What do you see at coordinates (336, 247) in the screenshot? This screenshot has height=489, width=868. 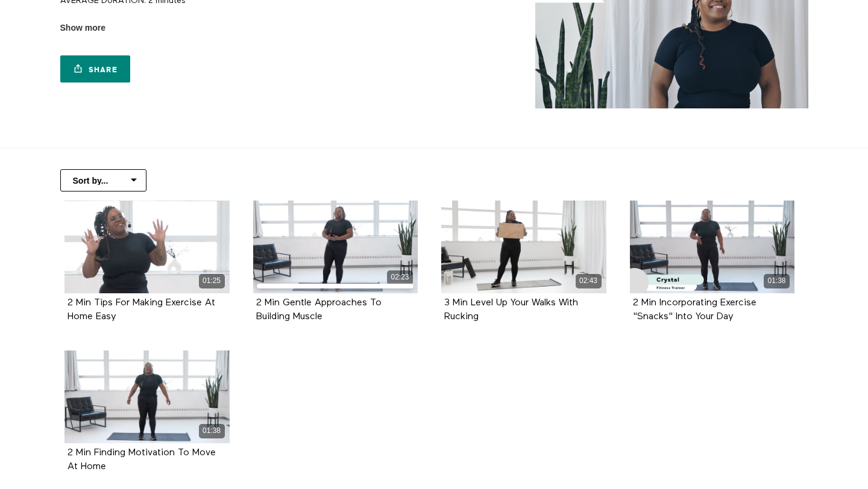 I see `a: 2 Min Gentle Approaches To Building Muscle 02:23` at bounding box center [336, 247].